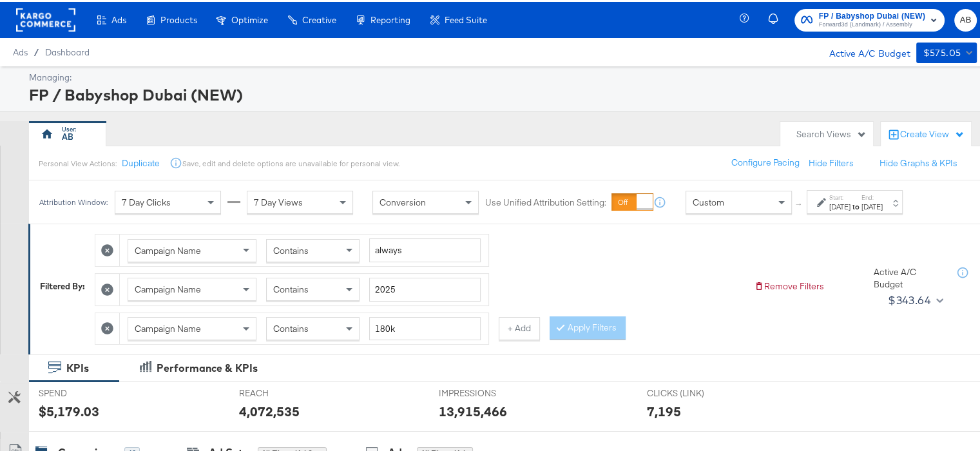 The image size is (980, 453). What do you see at coordinates (872, 14) in the screenshot?
I see `span: FP / Babyshop Dubai (NEW)` at bounding box center [872, 14].